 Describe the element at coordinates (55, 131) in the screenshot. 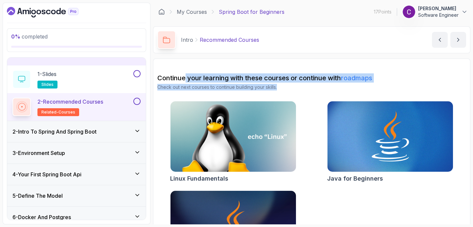

I see `h3: 2 - Intro To Spring And Spring Boot` at that location.